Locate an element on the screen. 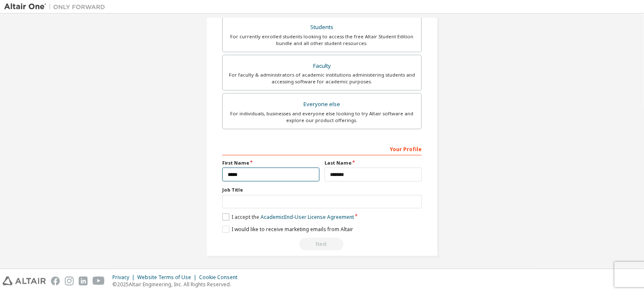  label: I accept the is located at coordinates (288, 217).